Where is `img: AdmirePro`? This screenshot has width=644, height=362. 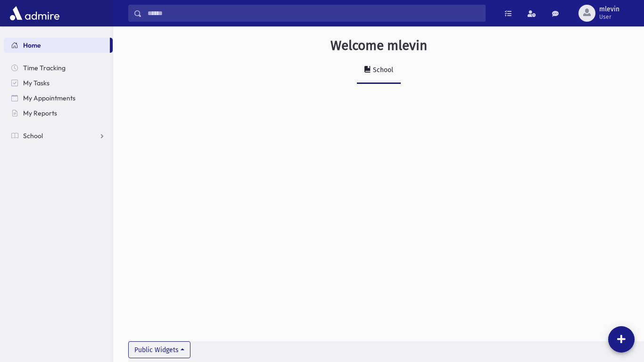
img: AdmirePro is located at coordinates (34, 14).